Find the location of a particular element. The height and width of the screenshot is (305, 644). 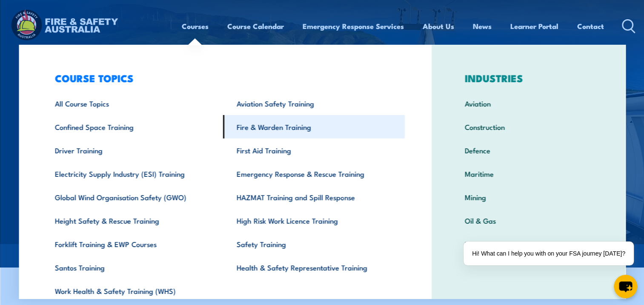

a: Oil & Gas is located at coordinates (528, 220).